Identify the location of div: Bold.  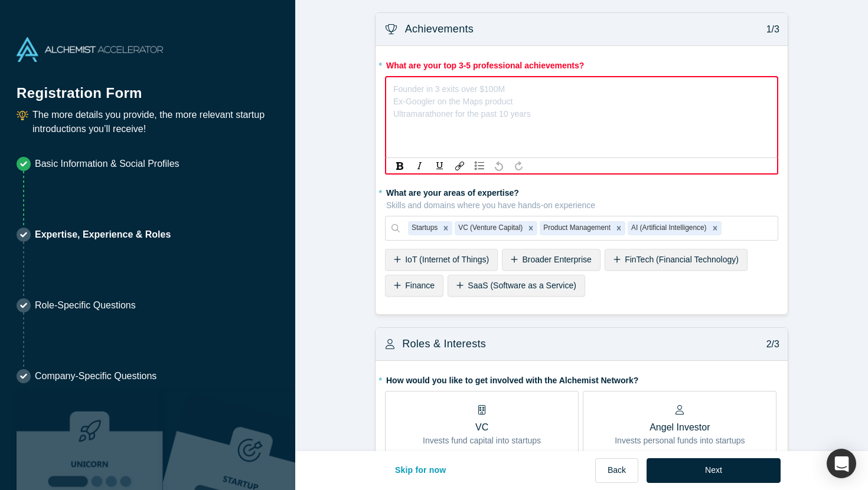
(400, 165).